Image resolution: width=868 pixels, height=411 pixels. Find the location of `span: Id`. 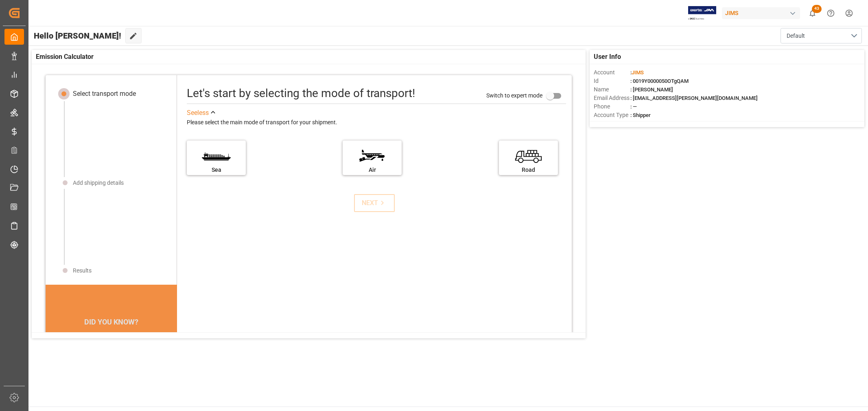

span: Id is located at coordinates (612, 81).